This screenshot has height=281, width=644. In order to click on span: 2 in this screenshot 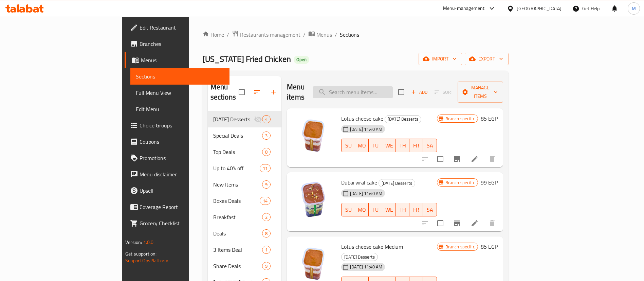, I will do `click(266, 217)`.